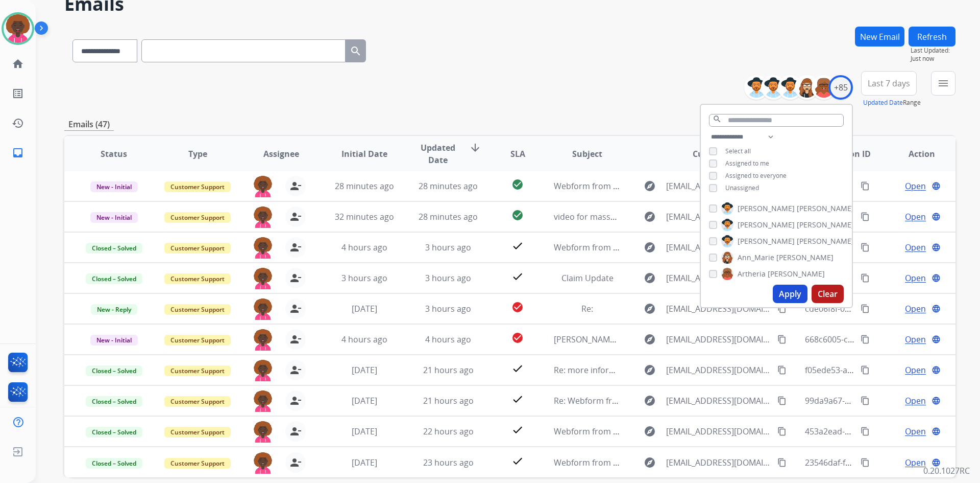  What do you see at coordinates (612, 370) in the screenshot?
I see `span: Re: more information needed.` at bounding box center [612, 370].